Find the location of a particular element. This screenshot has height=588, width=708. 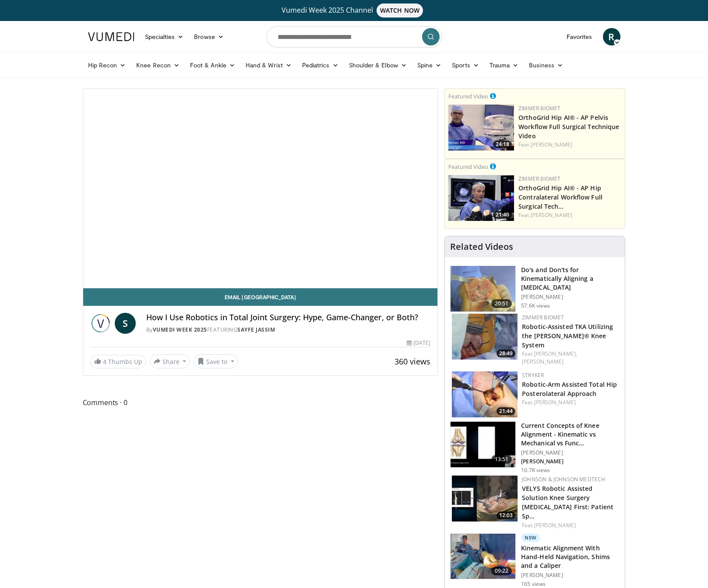

a: 21:44 is located at coordinates (485, 394).